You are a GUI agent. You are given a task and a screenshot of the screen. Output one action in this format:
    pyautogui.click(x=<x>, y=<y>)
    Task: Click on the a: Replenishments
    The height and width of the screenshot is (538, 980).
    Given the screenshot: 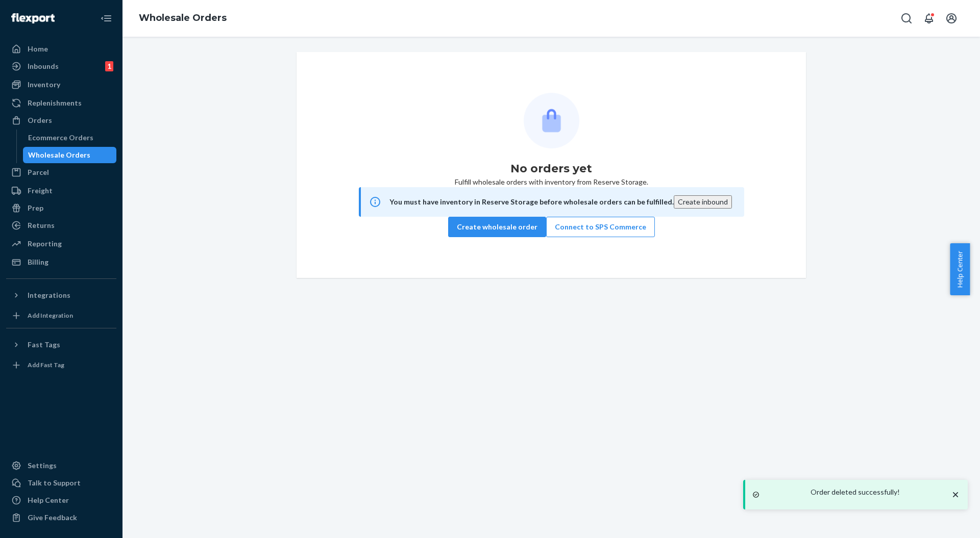 What is the action you would take?
    pyautogui.click(x=62, y=103)
    